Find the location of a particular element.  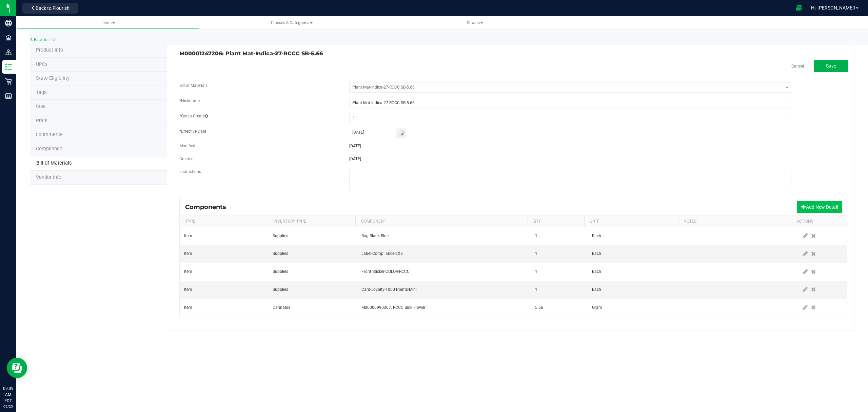

th: Notes is located at coordinates (734, 221).